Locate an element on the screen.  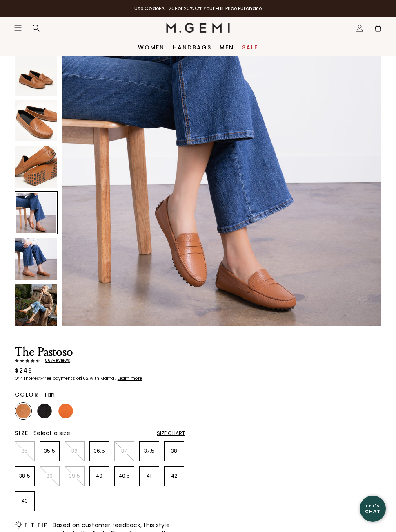
a: Learn more is located at coordinates (129, 379).